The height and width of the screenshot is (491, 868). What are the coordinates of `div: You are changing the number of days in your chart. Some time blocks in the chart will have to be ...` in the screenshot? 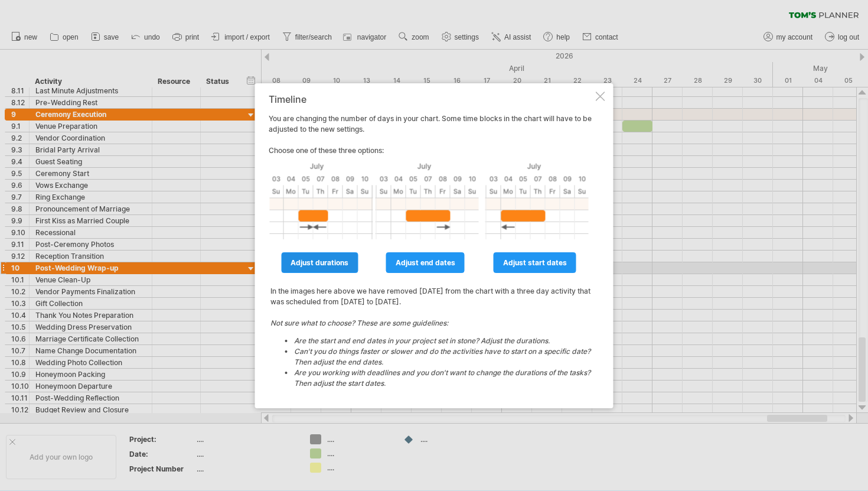 It's located at (431, 246).